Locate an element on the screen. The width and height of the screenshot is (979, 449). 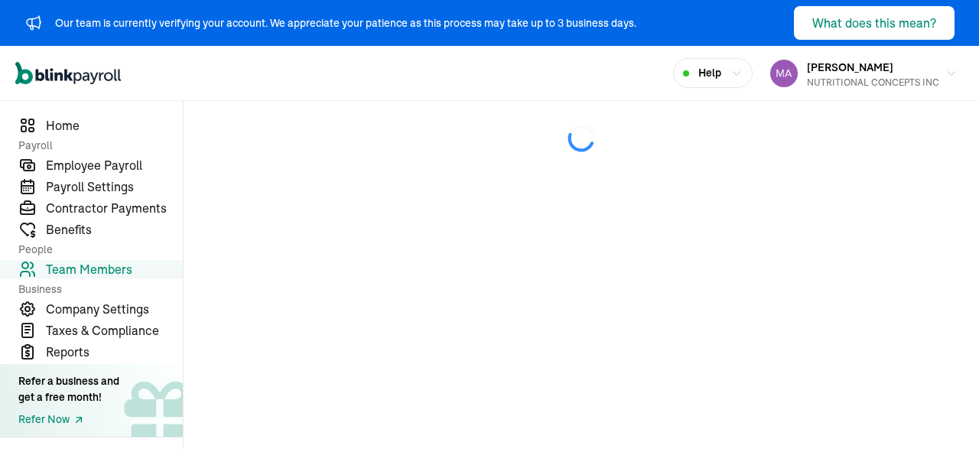
span: Business is located at coordinates (96, 289).